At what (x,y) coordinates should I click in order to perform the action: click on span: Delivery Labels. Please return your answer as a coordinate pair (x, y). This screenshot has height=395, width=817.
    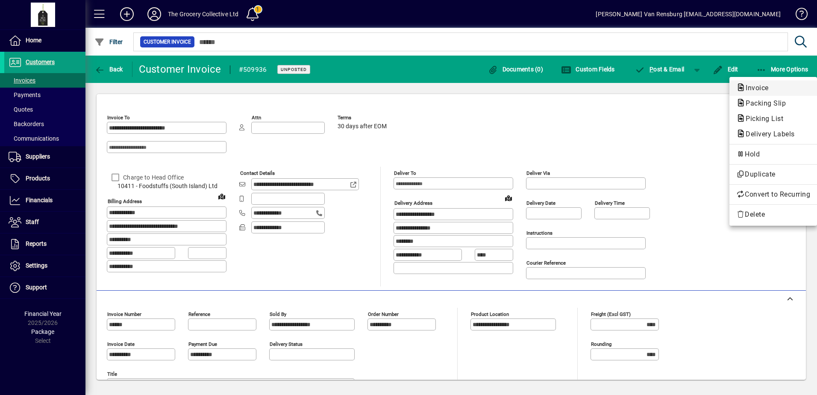
    Looking at the image, I should click on (767, 134).